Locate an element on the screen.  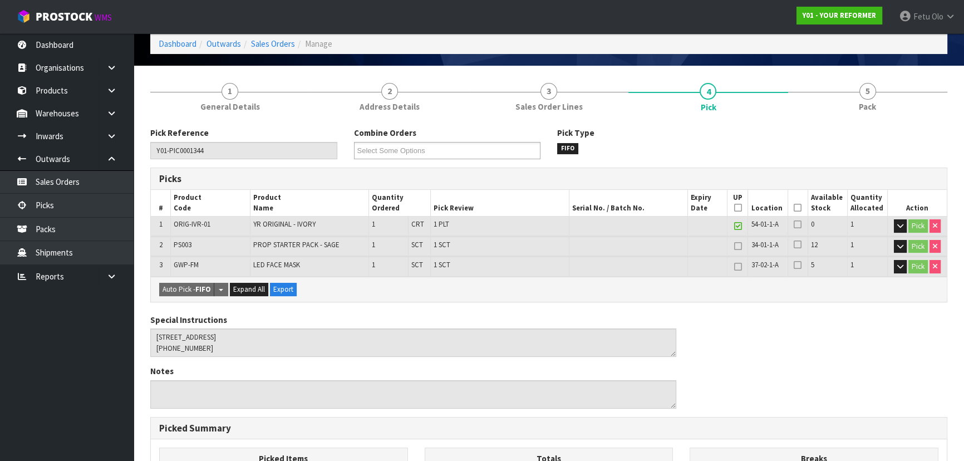
span: GWP-FM is located at coordinates (186, 264).